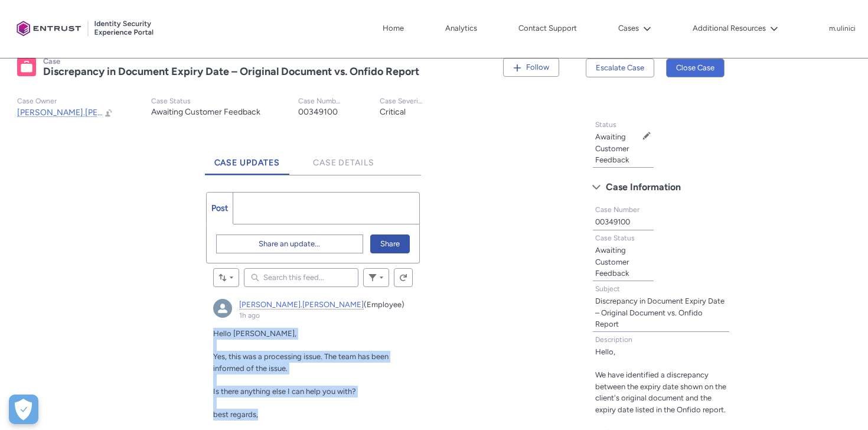 The height and width of the screenshot is (430, 868). I want to click on button: Escalate Case, so click(620, 68).